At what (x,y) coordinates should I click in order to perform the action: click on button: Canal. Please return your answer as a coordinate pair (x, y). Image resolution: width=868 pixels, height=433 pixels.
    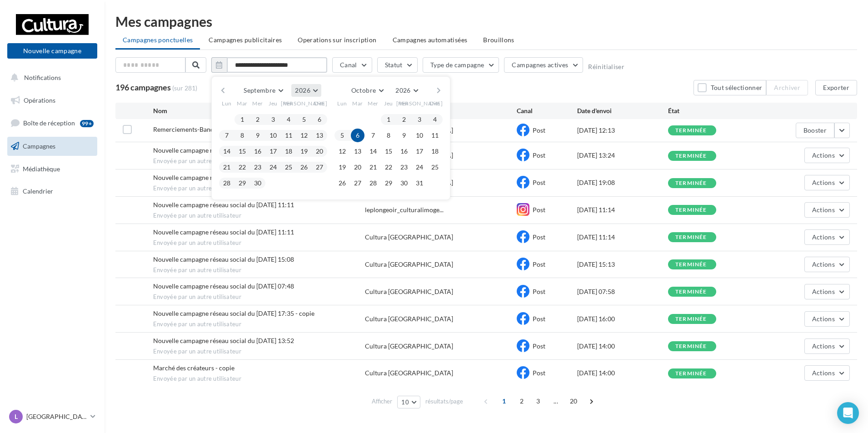
    Looking at the image, I should click on (352, 65).